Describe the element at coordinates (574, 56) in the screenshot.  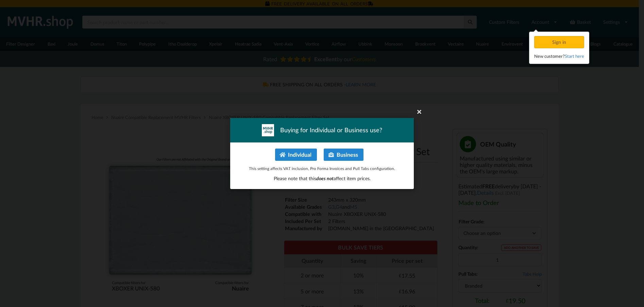
I see `a: Start here` at that location.